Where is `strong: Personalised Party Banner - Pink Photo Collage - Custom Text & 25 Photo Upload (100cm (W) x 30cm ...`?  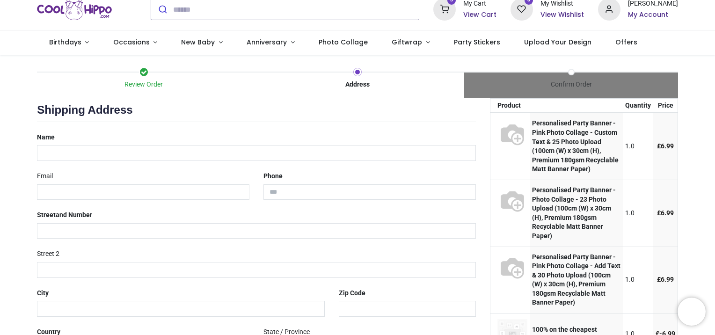 strong: Personalised Party Banner - Pink Photo Collage - Custom Text & 25 Photo Upload (100cm (W) x 30cm ... is located at coordinates (575, 146).